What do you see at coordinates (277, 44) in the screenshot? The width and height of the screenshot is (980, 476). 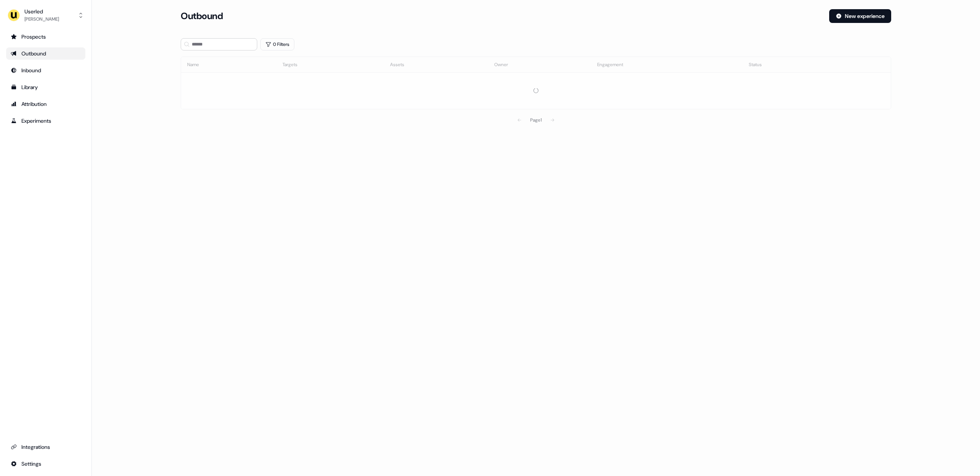 I see `button: 0 Filters` at bounding box center [277, 44].